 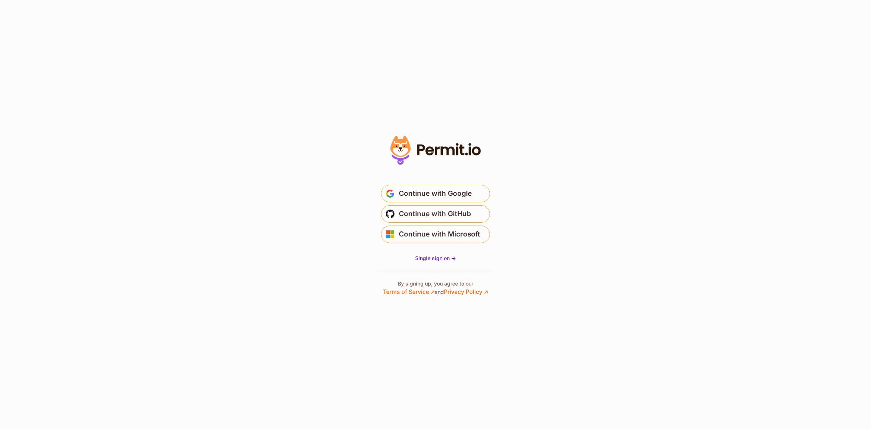 I want to click on a: Terms of Service ↗, so click(x=409, y=292).